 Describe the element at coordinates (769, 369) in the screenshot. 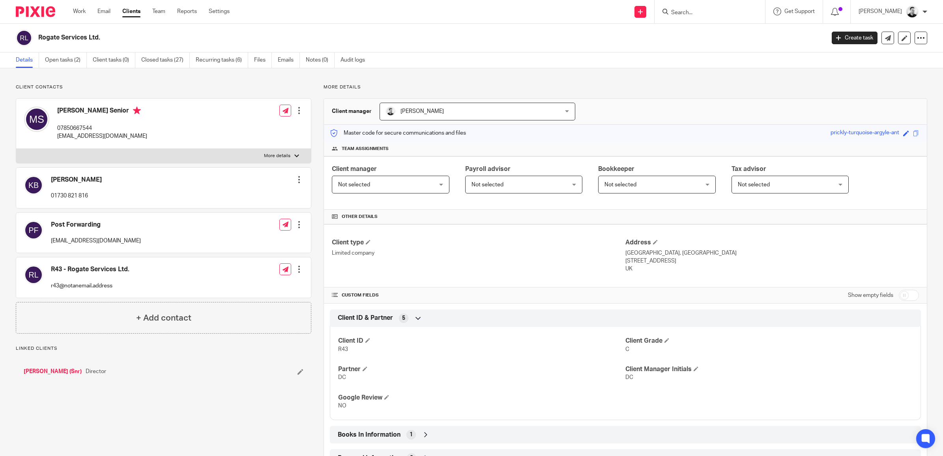

I see `h4: Client Manager Initials` at that location.